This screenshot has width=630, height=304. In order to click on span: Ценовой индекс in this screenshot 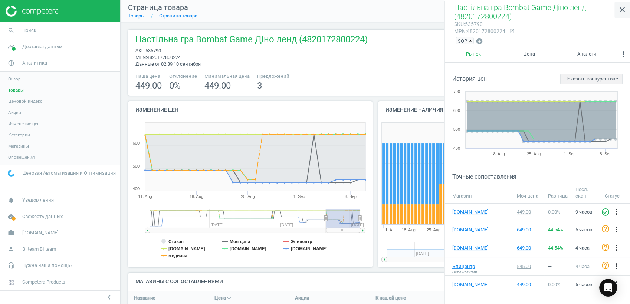, I will do `click(25, 101)`.